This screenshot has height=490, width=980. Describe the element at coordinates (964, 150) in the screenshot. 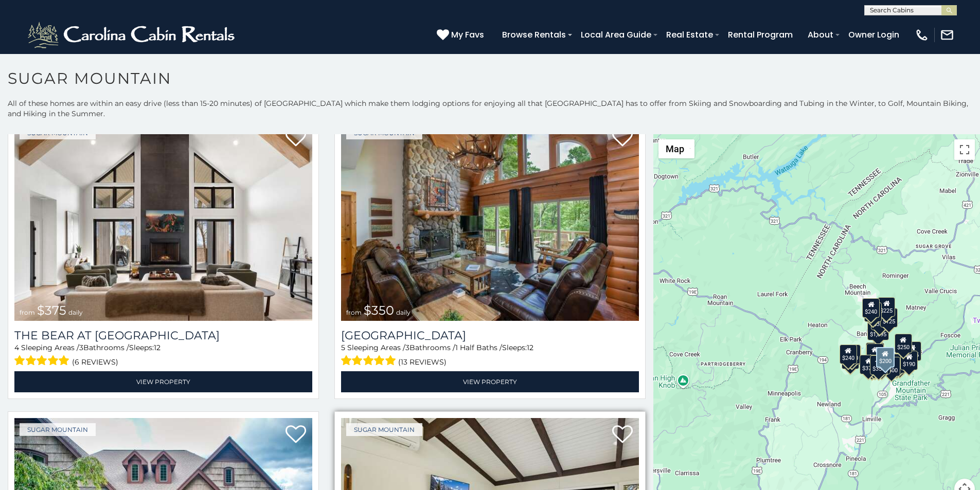

I see `button: Toggle fullscreen view` at that location.